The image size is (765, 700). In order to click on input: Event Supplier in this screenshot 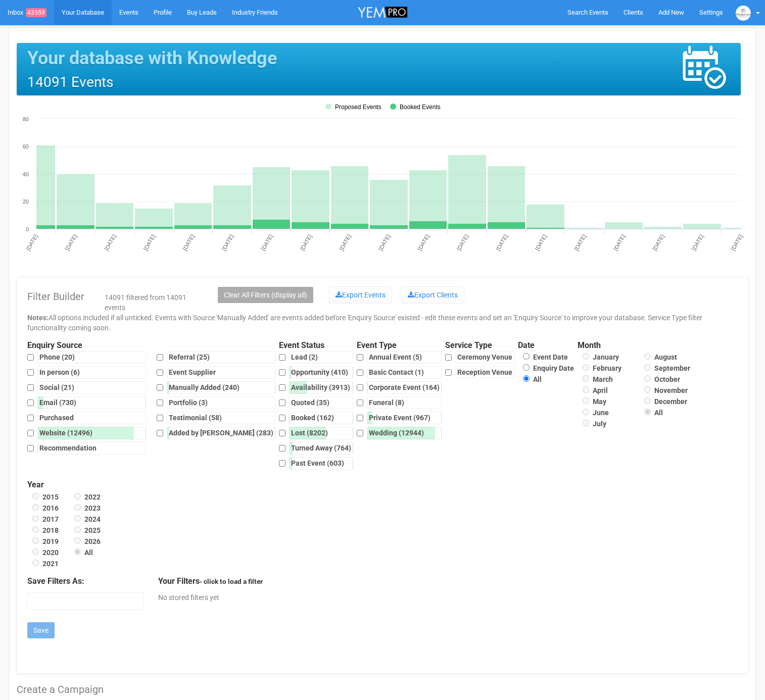, I will do `click(160, 372)`.